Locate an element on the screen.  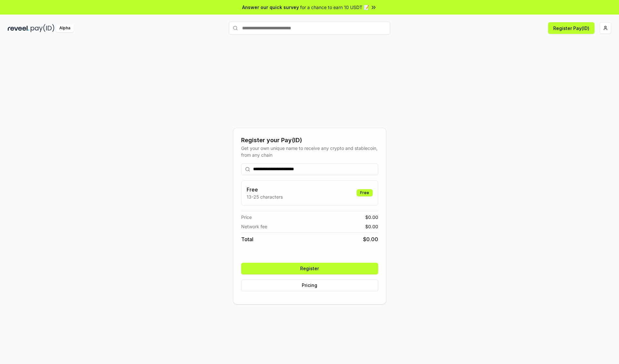
button: Register is located at coordinates (310, 268).